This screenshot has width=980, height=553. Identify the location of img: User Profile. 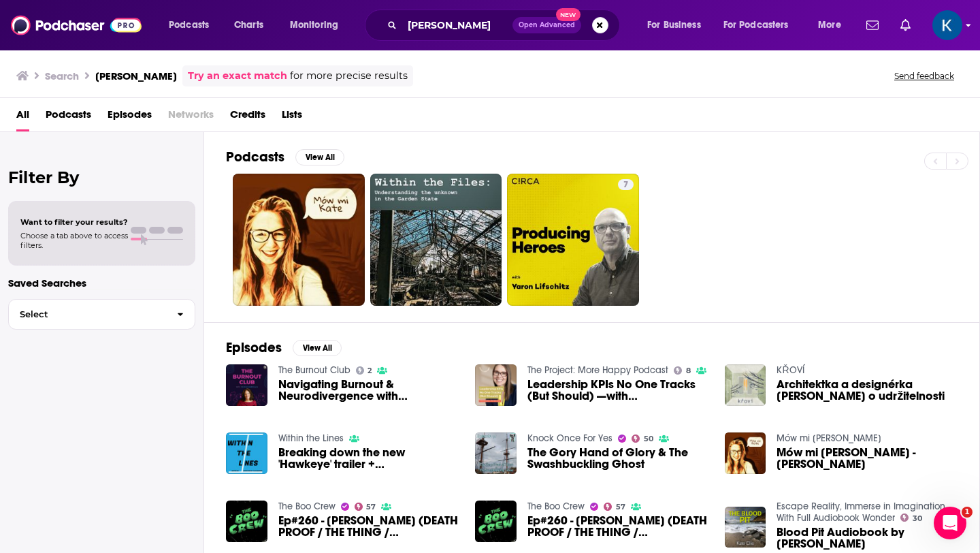
(948, 25).